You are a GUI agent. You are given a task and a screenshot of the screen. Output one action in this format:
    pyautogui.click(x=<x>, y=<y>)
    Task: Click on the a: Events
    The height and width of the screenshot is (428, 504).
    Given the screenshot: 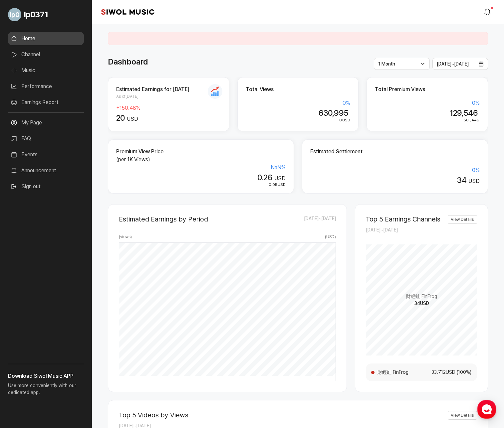 What is the action you would take?
    pyautogui.click(x=46, y=155)
    